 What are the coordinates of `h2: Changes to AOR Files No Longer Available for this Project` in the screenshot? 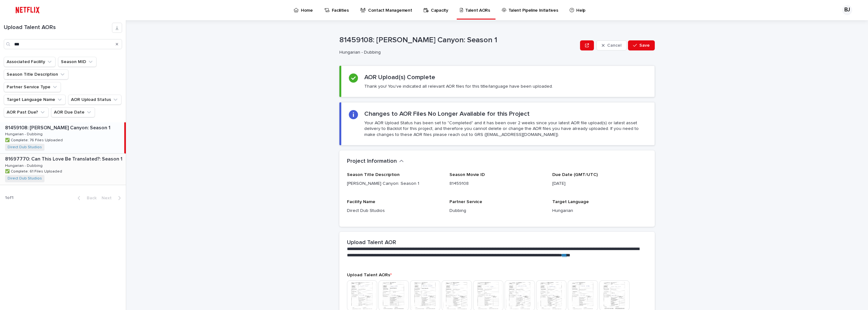 It's located at (447, 114).